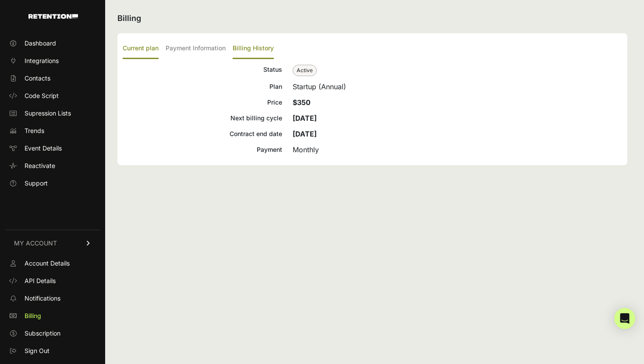 The image size is (644, 364). What do you see at coordinates (33, 316) in the screenshot?
I see `span: Billing` at bounding box center [33, 316].